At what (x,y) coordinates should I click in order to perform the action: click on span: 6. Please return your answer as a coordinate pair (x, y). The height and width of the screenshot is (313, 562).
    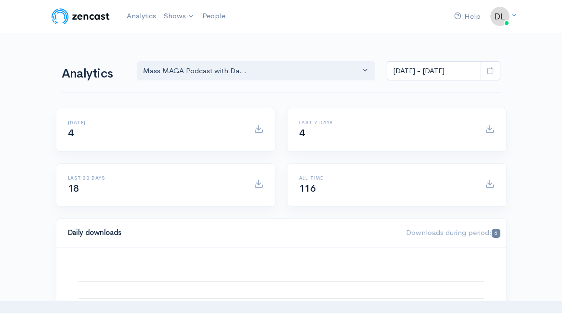
    Looking at the image, I should click on (496, 233).